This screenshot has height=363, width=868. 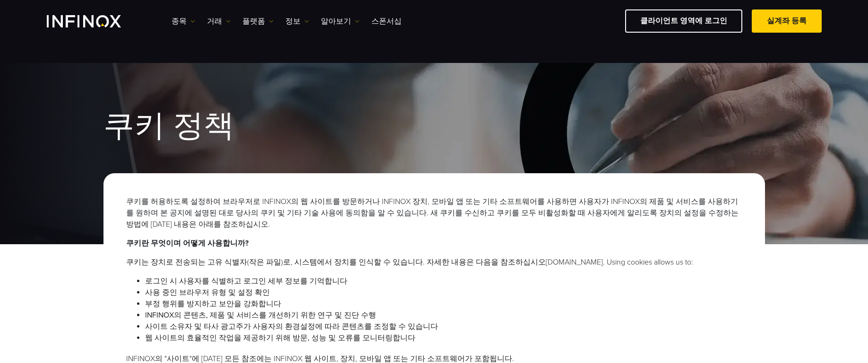 I want to click on a: 정보, so click(x=297, y=21).